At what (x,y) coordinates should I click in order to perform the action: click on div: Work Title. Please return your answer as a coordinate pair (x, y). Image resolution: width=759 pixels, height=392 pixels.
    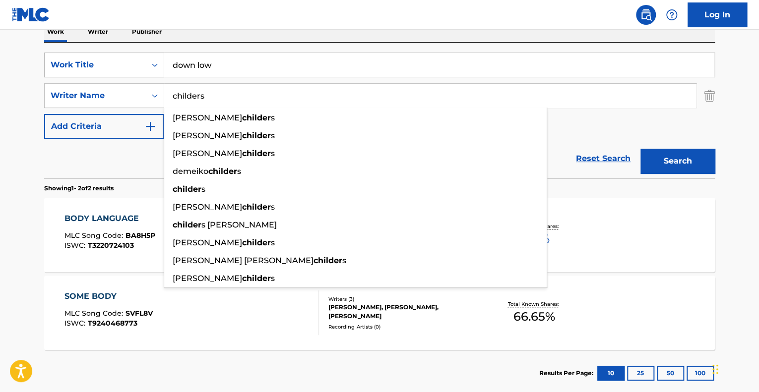
    Looking at the image, I should click on (95, 65).